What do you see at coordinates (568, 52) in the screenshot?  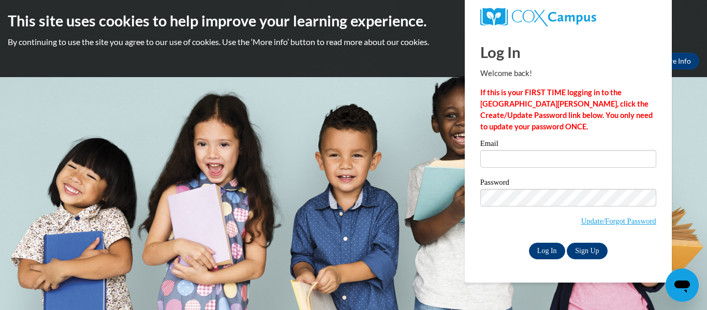 I see `h1: Log In` at bounding box center [568, 52].